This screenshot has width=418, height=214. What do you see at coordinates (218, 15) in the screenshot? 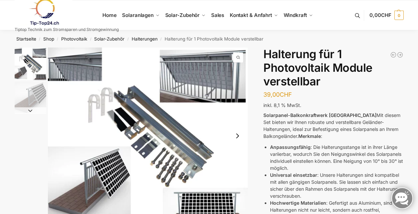
I see `span: Sales` at bounding box center [218, 15].